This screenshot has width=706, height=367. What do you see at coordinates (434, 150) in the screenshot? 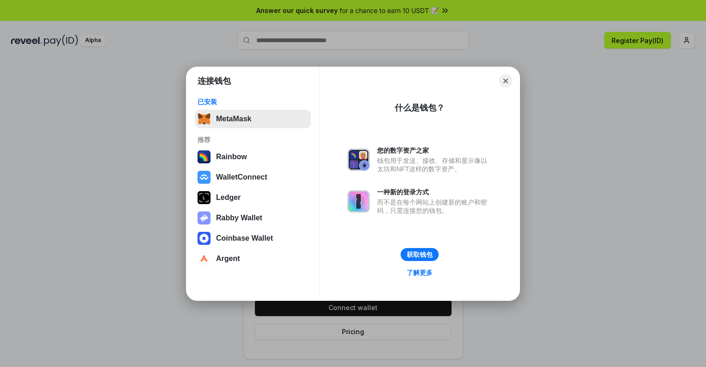
I see `div: 您的数字资产之家` at bounding box center [434, 150].